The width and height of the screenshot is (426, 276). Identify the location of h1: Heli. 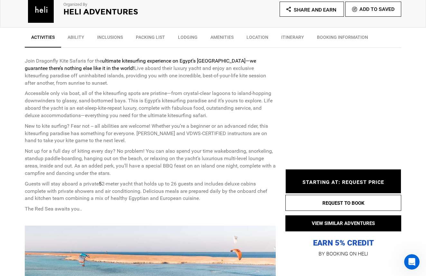
(45, 5).